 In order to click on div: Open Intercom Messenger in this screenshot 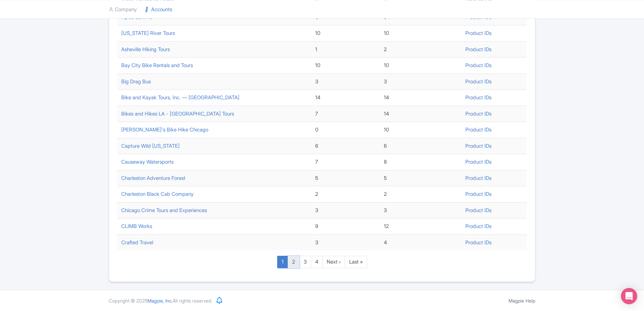, I will do `click(629, 297)`.